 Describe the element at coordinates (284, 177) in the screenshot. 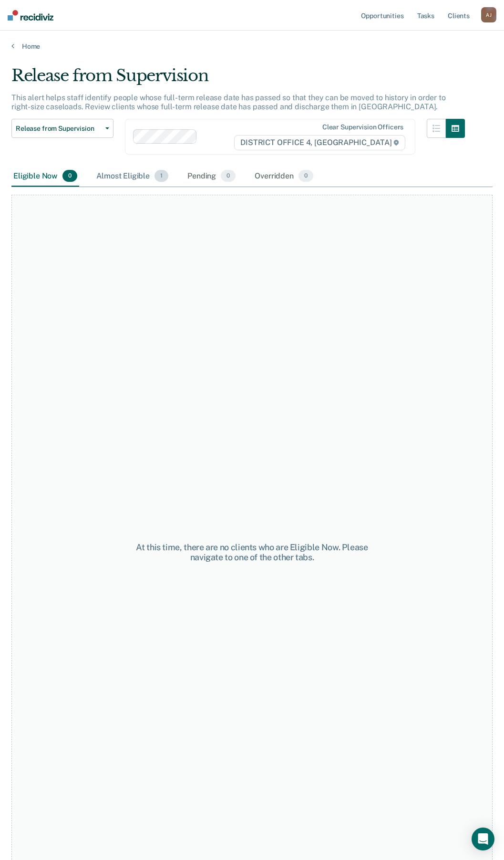

I see `div: Overridden0` at that location.